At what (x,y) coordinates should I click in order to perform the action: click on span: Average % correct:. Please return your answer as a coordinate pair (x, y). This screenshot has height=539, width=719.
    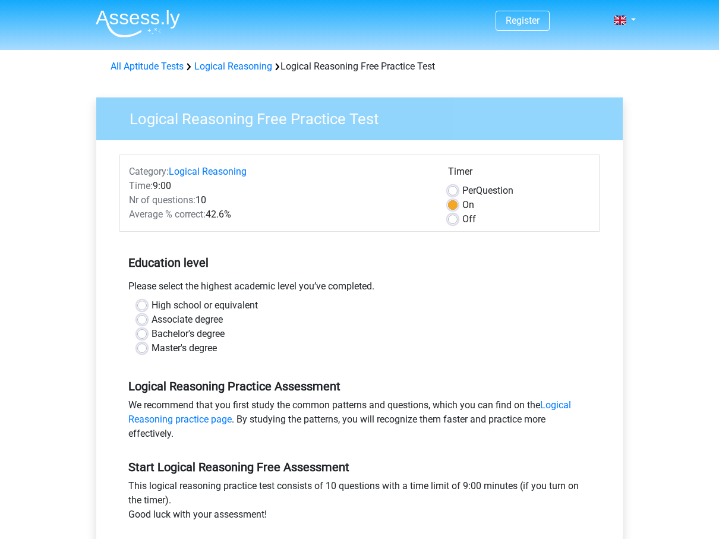
    Looking at the image, I should click on (167, 214).